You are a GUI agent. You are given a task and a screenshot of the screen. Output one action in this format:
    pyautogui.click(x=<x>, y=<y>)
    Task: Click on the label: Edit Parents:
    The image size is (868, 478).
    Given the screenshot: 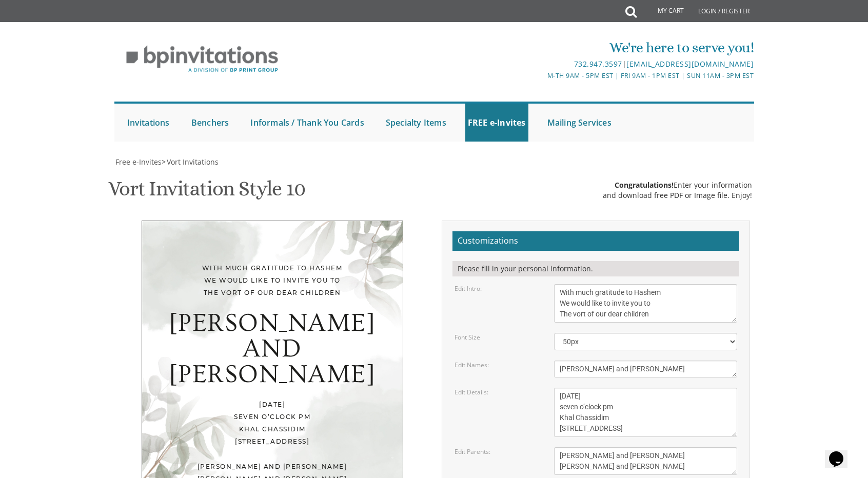 What is the action you would take?
    pyautogui.click(x=472, y=451)
    